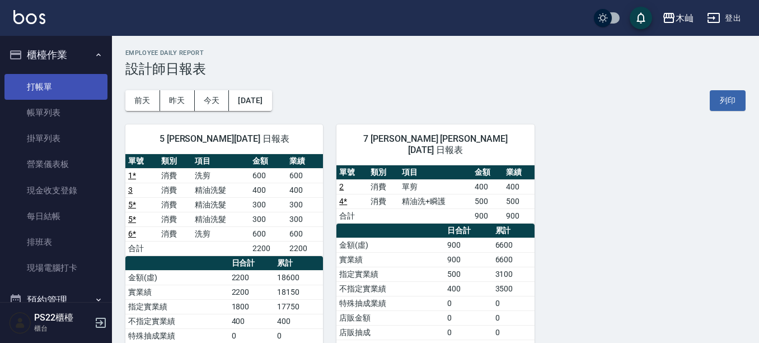  What do you see at coordinates (514, 259) in the screenshot?
I see `td: 6600` at bounding box center [514, 259].